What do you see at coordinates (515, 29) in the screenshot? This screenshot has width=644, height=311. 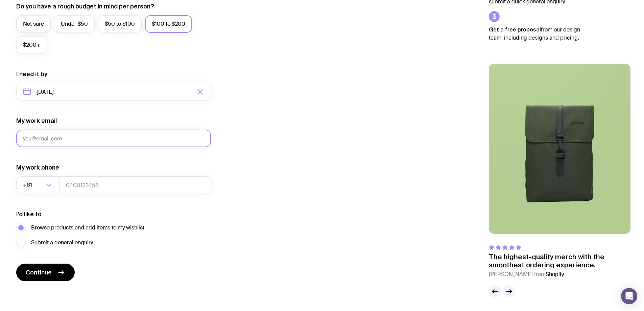 I see `strong: Get a free proposal` at bounding box center [515, 29].